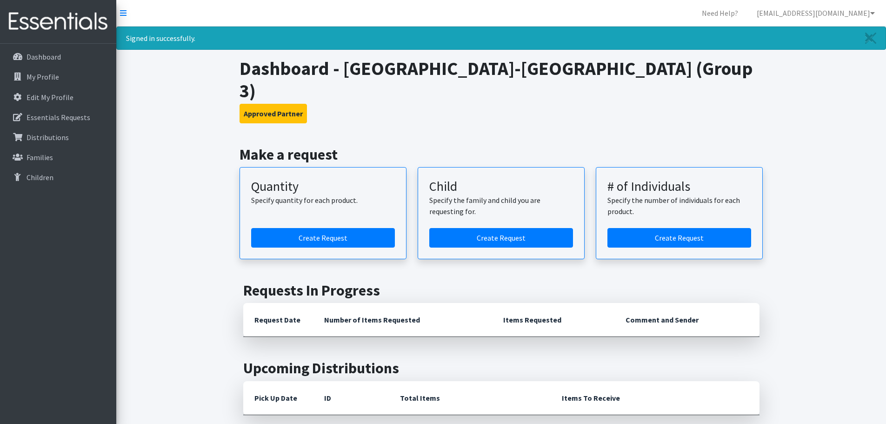 This screenshot has width=886, height=424. I want to click on h2: Upcoming Distributions, so click(501, 368).